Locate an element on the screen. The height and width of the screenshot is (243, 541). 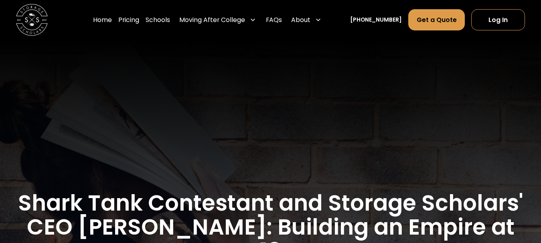
a: Schools is located at coordinates (158, 20).